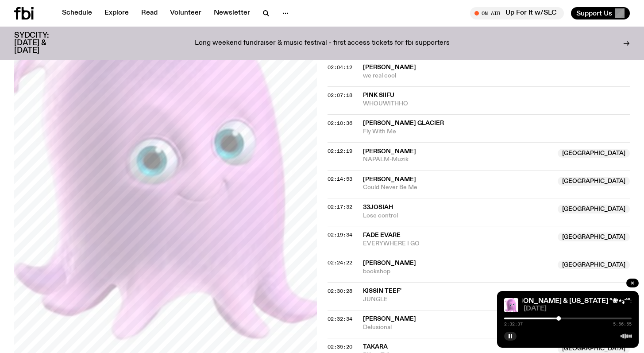  Describe the element at coordinates (340, 234) in the screenshot. I see `span: 02:19:34` at that location.